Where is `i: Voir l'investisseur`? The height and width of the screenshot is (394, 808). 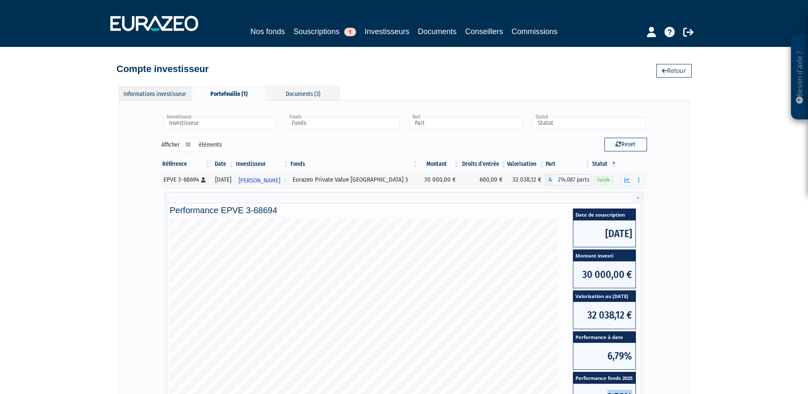 i: Voir l'investisseur is located at coordinates (285, 180).